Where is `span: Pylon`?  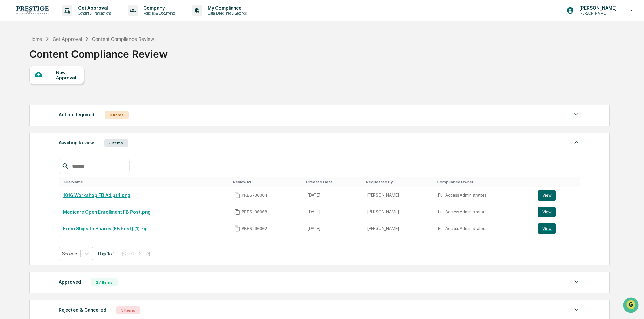 span: Pylon is located at coordinates (74, 117).